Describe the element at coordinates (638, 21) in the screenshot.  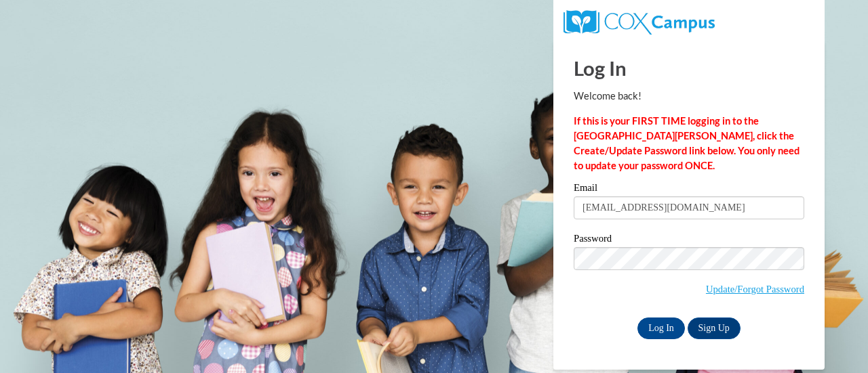
I see `a: COX Campus` at that location.